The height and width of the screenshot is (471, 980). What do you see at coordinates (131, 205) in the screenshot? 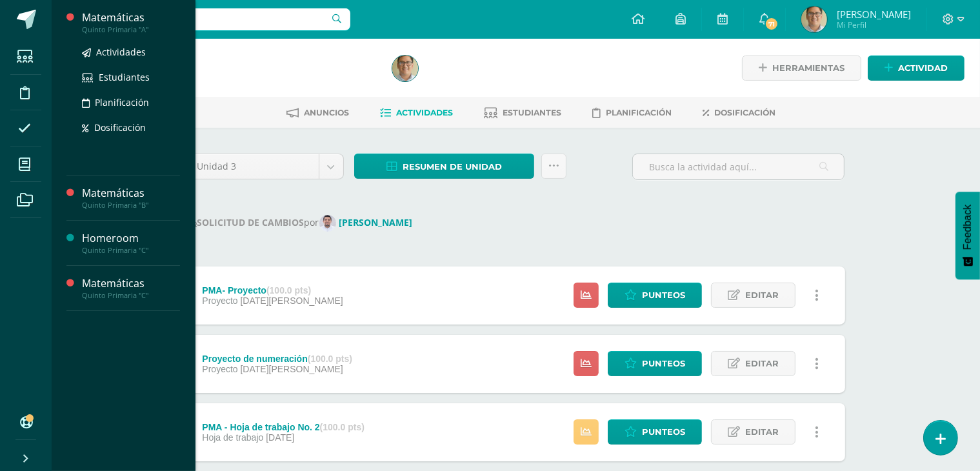
I see `div: Quinto Primaria "B"` at bounding box center [131, 205].